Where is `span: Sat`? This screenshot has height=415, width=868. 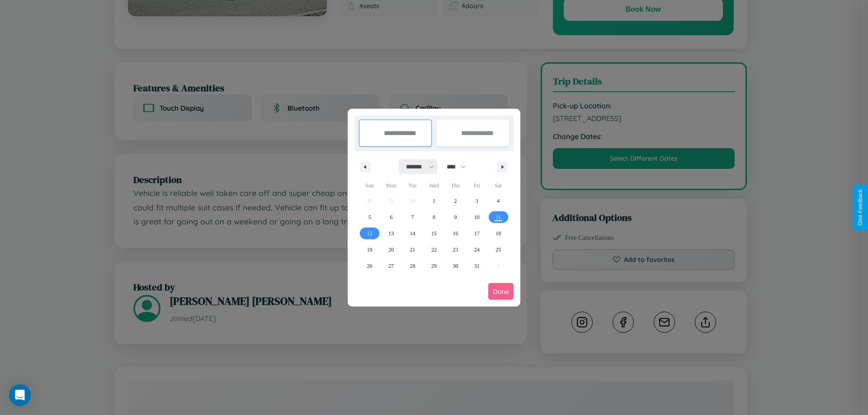
span: Sat is located at coordinates (498, 185).